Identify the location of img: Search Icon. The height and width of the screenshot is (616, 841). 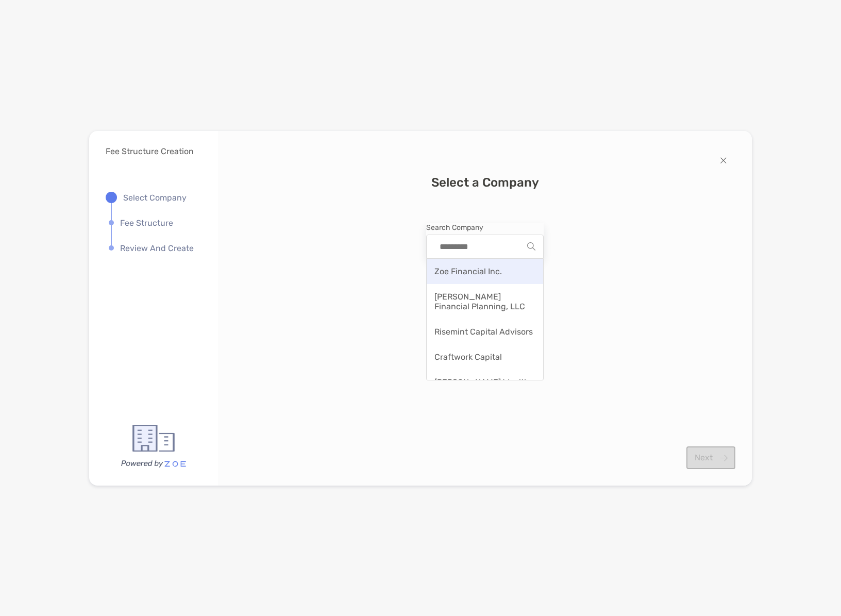
(531, 246).